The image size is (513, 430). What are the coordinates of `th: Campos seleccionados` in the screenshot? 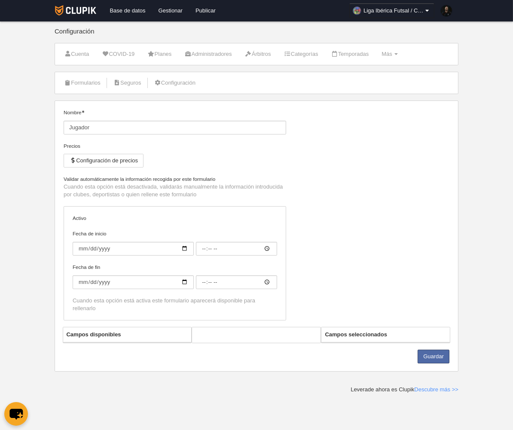 It's located at (385, 335).